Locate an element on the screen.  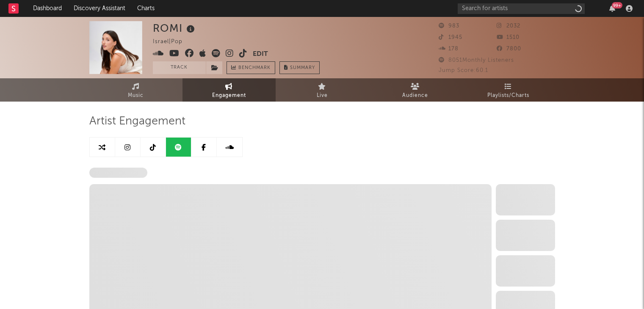
span: 983 is located at coordinates (449, 26).